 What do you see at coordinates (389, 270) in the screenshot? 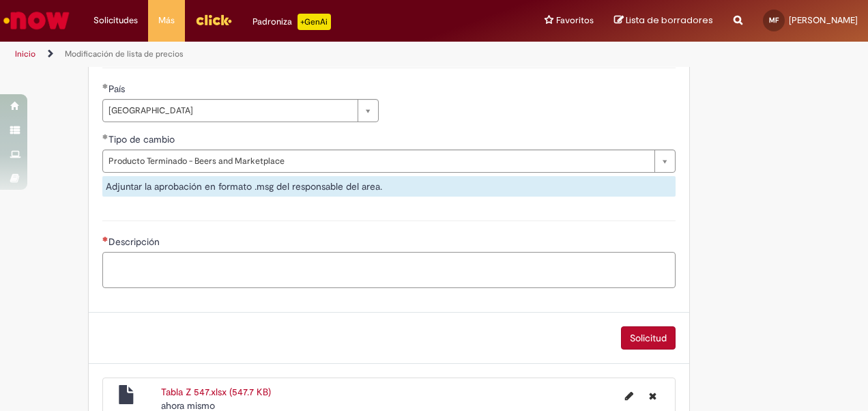
I see `textarea: Descripción` at bounding box center [389, 270].